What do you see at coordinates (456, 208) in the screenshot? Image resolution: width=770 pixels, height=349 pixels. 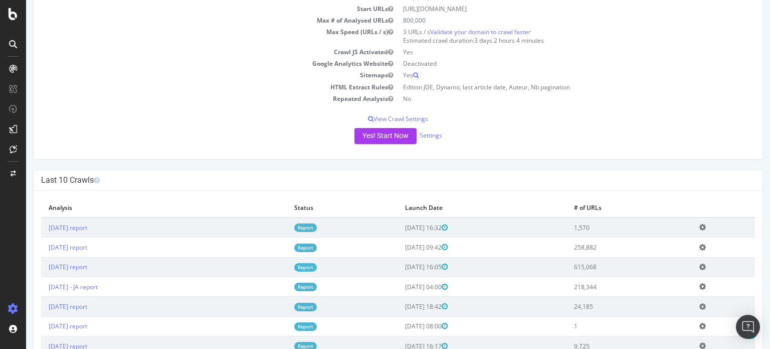 I see `th: Launch Date` at bounding box center [456, 208].